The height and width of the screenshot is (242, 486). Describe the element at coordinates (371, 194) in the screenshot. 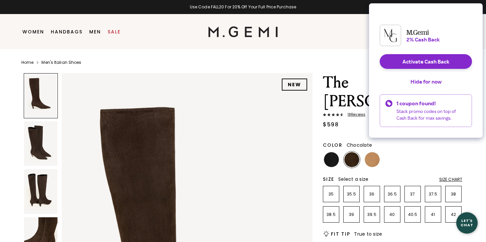

I see `p: 36` at that location.